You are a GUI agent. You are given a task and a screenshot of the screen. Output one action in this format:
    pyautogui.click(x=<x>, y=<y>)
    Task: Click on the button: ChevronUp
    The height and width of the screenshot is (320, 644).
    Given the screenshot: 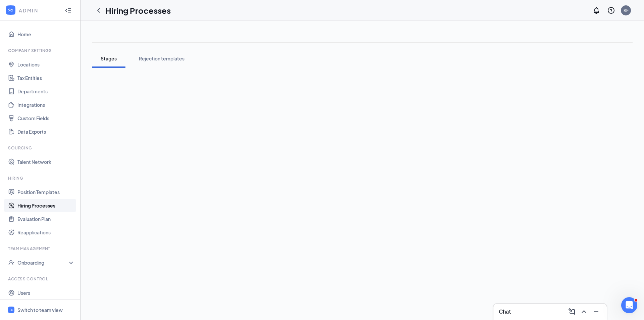 What is the action you would take?
    pyautogui.click(x=584, y=311)
    